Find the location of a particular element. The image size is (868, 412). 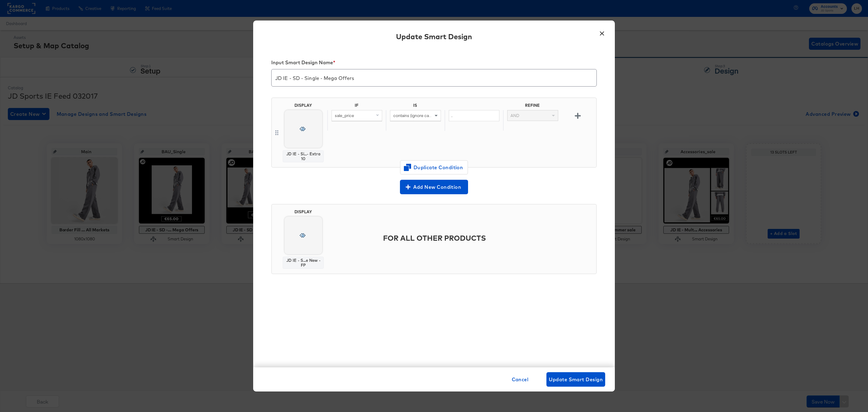

div: REFINE is located at coordinates (532, 106).